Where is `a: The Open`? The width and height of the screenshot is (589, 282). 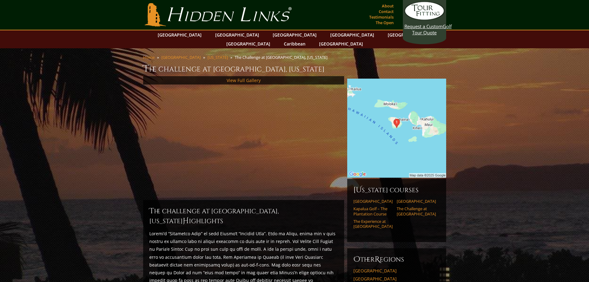 a: The Open is located at coordinates (385, 23).